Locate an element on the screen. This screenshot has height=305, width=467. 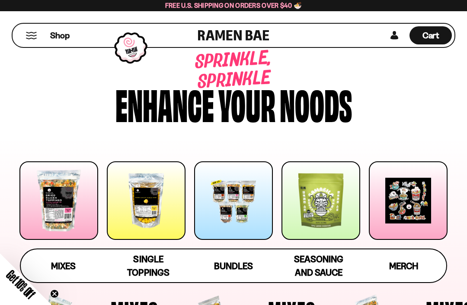
a: Bundles is located at coordinates (233, 266).